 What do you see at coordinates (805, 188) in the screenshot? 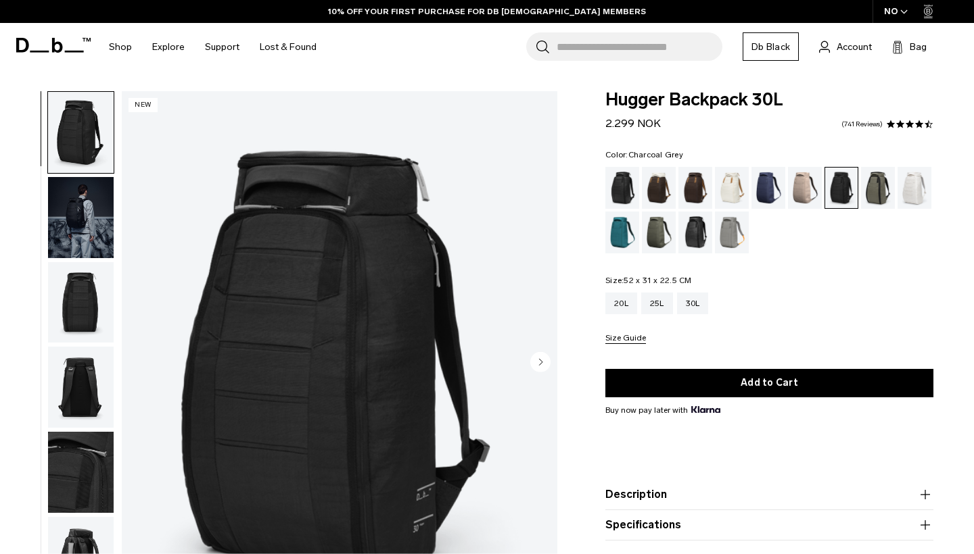
I see `a: Fogbow Beige` at bounding box center [805, 188].